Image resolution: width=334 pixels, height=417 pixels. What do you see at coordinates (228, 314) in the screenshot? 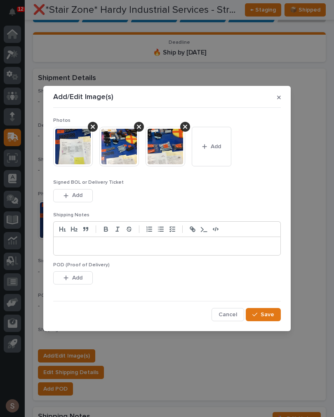
I see `button: Cancel` at bounding box center [228, 314].